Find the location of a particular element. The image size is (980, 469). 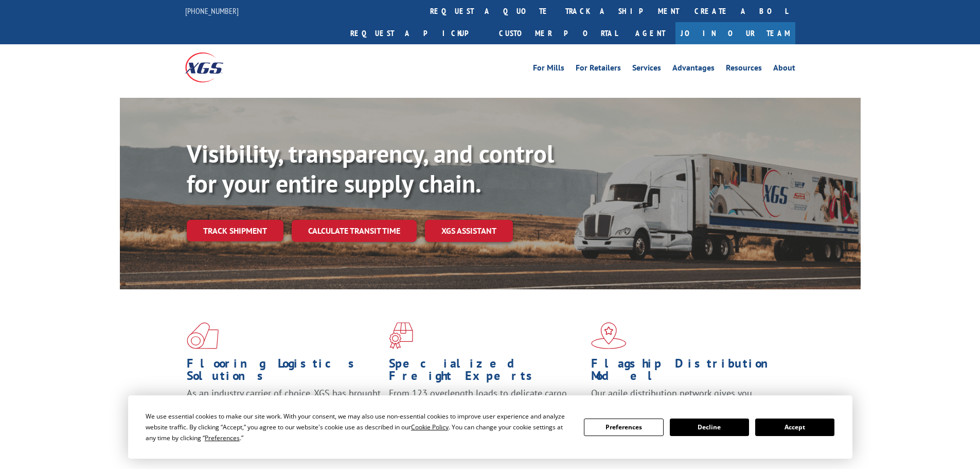

a: Calculate transit time is located at coordinates (354, 230).